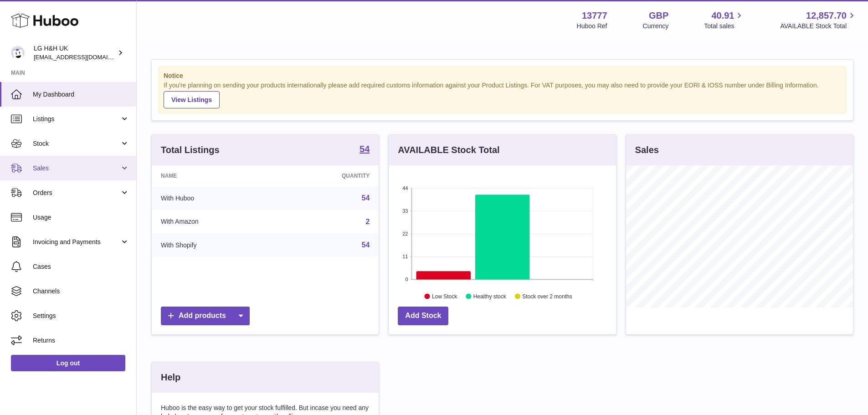 Image resolution: width=868 pixels, height=415 pixels. What do you see at coordinates (81, 291) in the screenshot?
I see `span: Channels` at bounding box center [81, 291].